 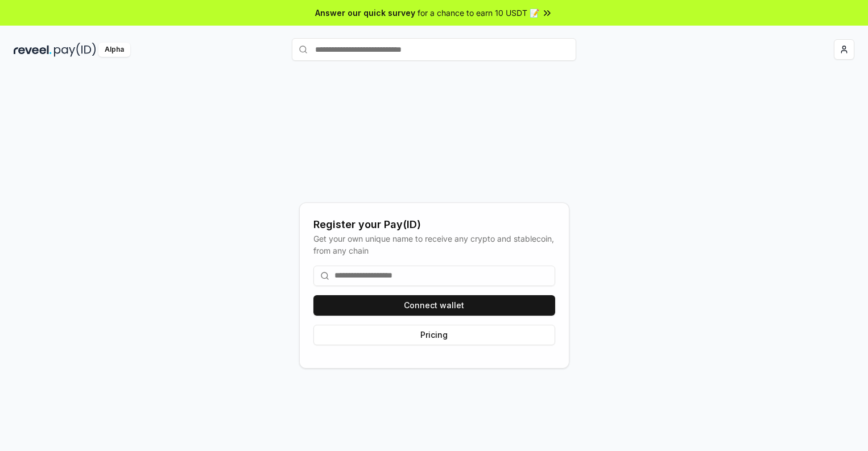 What do you see at coordinates (75, 49) in the screenshot?
I see `img: pay_id` at bounding box center [75, 49].